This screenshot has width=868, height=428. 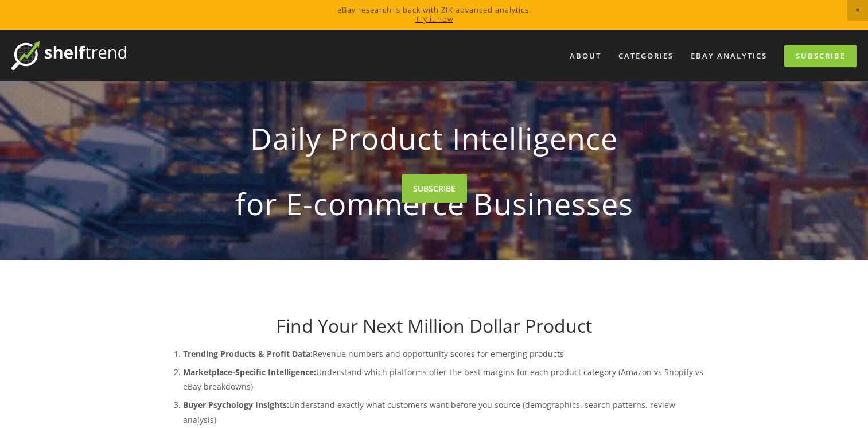 What do you see at coordinates (446, 412) in the screenshot?
I see `p: Understand exactly what customers want before you source (demographics, search patterns, review a...` at bounding box center [446, 412].